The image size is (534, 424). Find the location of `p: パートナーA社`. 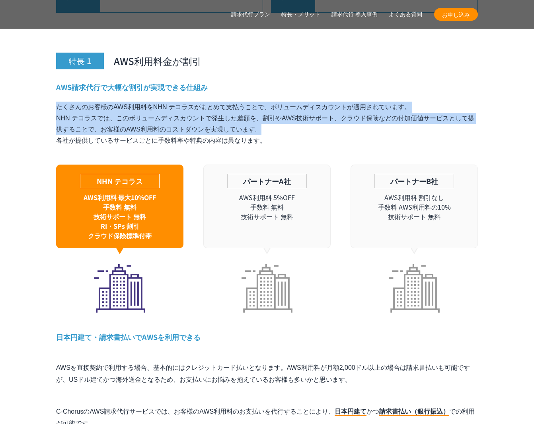

p: パートナーA社 is located at coordinates (267, 181).